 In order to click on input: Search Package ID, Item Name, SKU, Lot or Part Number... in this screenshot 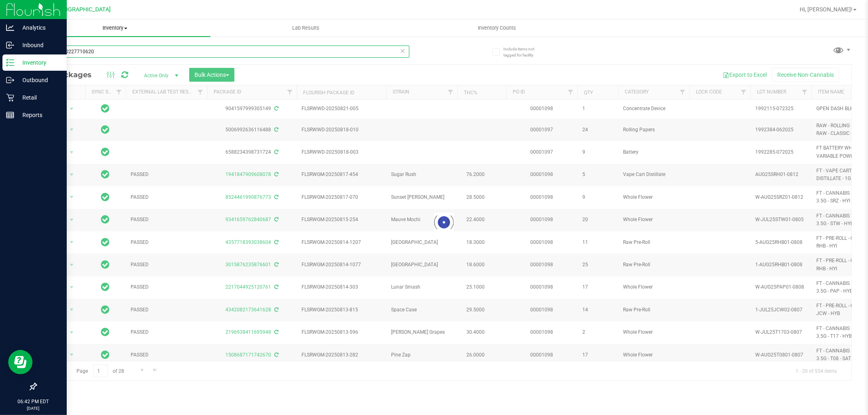, I will do `click(222, 52)`.